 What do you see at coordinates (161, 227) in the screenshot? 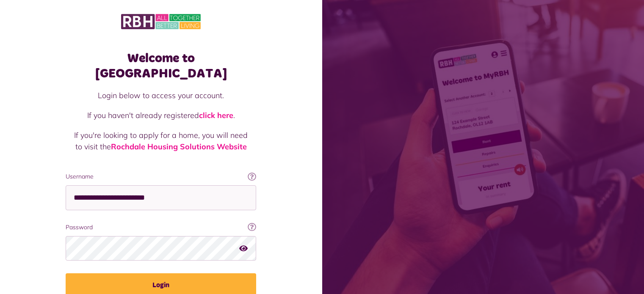
I see `label: Password` at bounding box center [161, 227].